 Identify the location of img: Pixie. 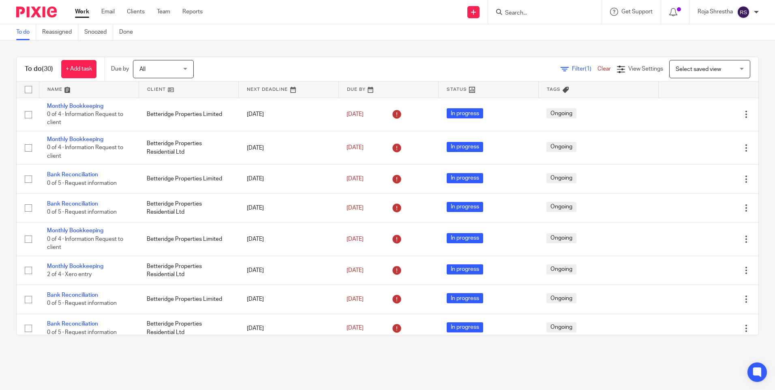
(37, 12).